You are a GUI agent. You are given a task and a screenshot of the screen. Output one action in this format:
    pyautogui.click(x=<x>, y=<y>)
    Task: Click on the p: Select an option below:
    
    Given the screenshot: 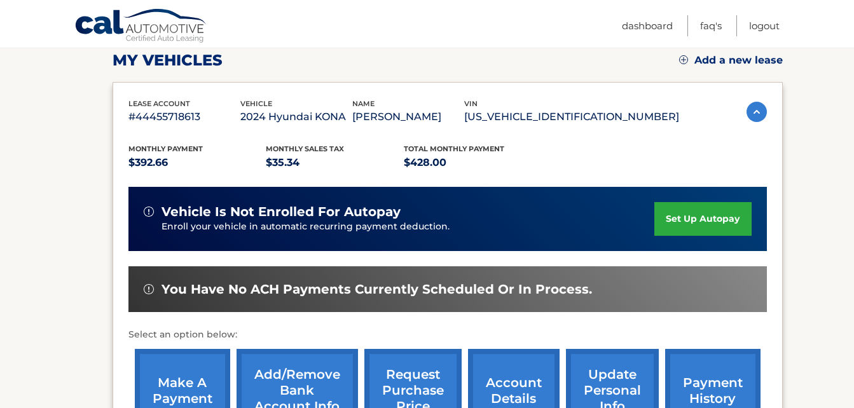 What is the action you would take?
    pyautogui.click(x=447, y=335)
    